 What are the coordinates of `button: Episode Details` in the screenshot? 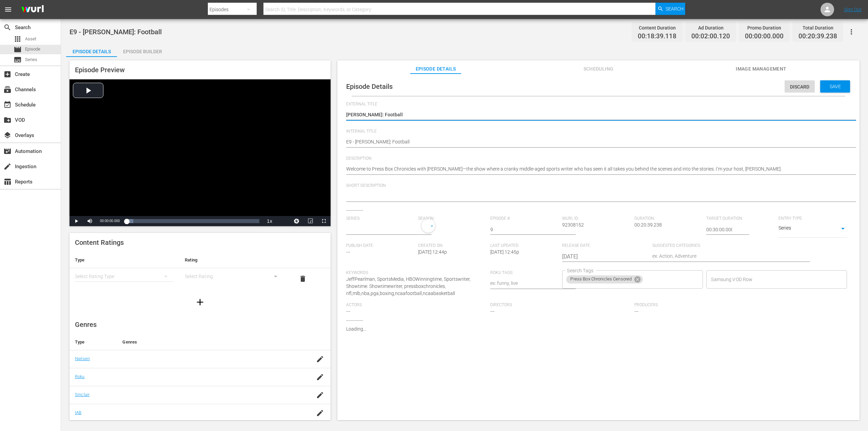 It's located at (92, 50).